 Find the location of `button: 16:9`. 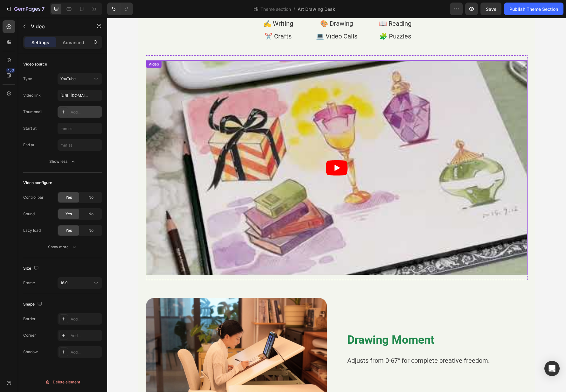

button: 16:9 is located at coordinates (80, 283).